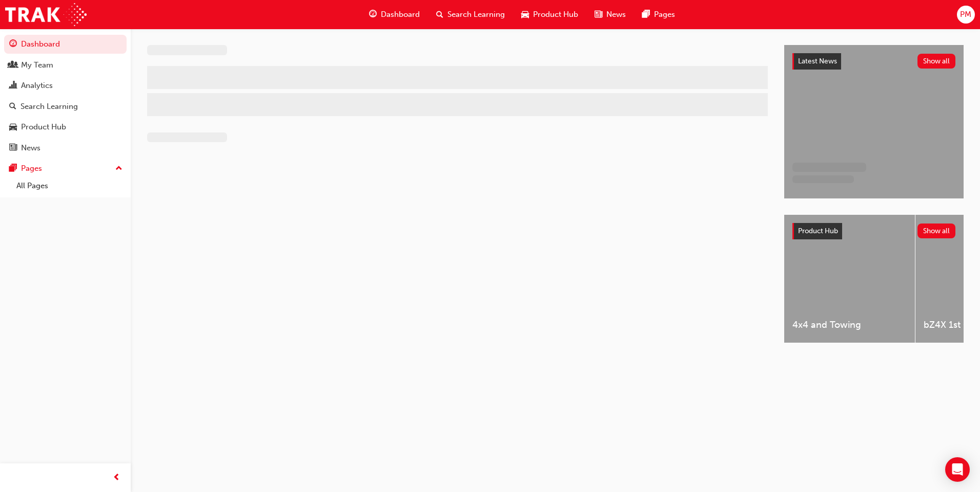 Image resolution: width=980 pixels, height=492 pixels. I want to click on div: My Team, so click(37, 65).